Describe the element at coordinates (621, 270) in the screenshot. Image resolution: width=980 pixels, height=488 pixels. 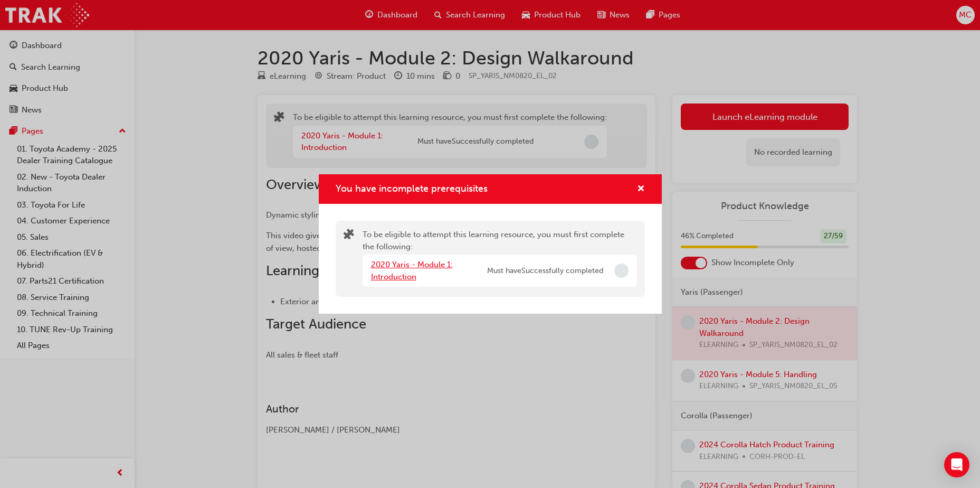
I see `span: Incomplete` at that location.